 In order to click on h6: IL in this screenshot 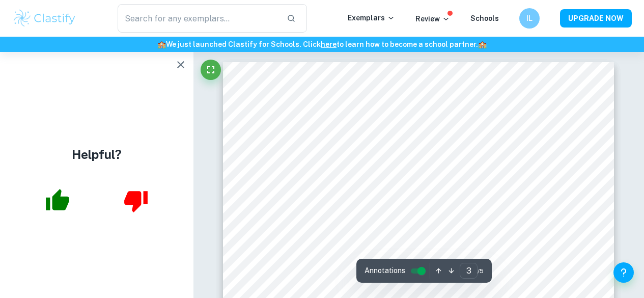, I will do `click(529, 18)`.